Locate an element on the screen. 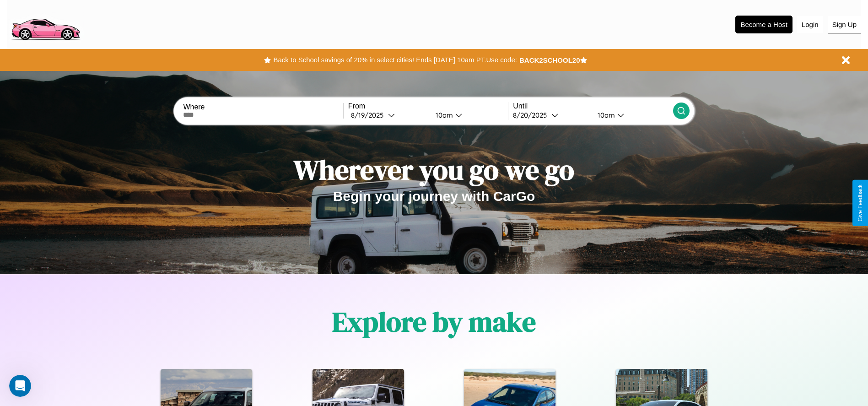 The height and width of the screenshot is (406, 868). button: Login is located at coordinates (810, 24).